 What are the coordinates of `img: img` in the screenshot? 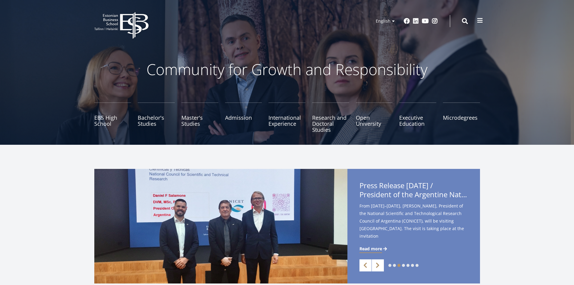 It's located at (221, 226).